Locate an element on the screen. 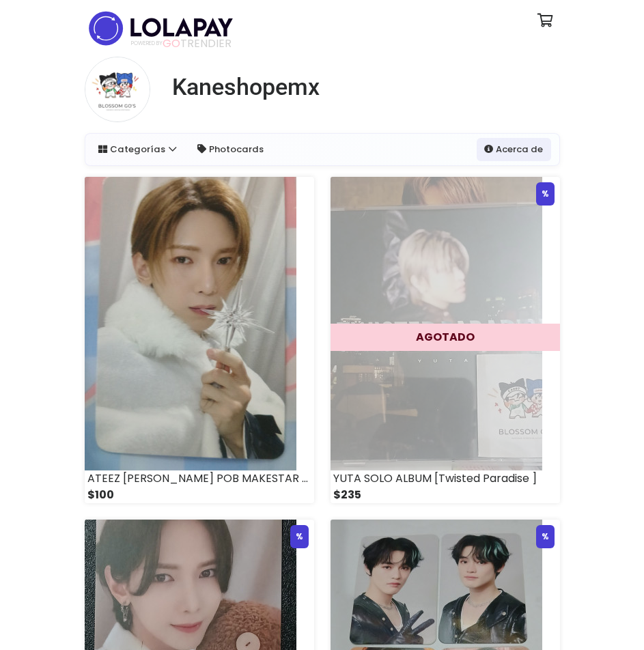 This screenshot has height=650, width=644. div: $235 is located at coordinates (445, 495).